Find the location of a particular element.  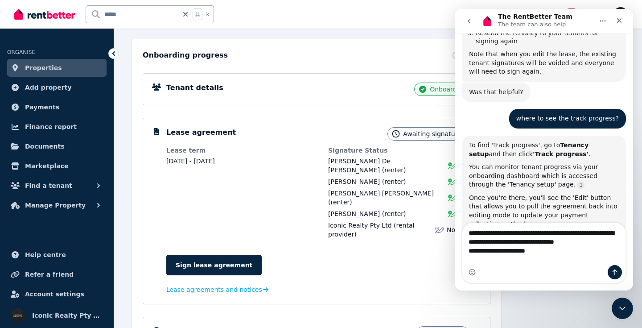

a: Payments is located at coordinates (57, 107).